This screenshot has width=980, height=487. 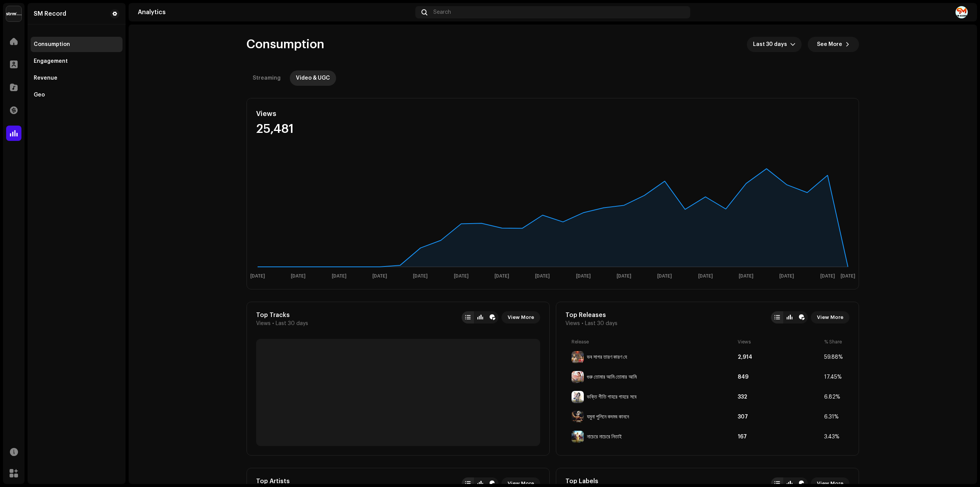 I want to click on div: 167, so click(x=780, y=437).